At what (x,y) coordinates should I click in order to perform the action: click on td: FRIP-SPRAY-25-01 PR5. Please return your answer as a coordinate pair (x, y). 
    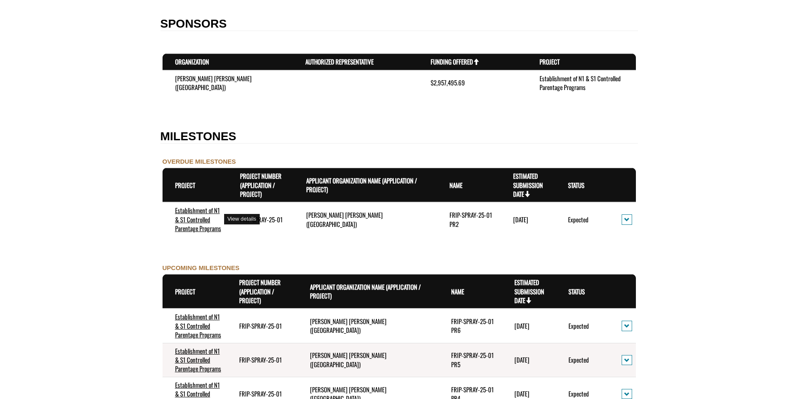
    Looking at the image, I should click on (470, 360).